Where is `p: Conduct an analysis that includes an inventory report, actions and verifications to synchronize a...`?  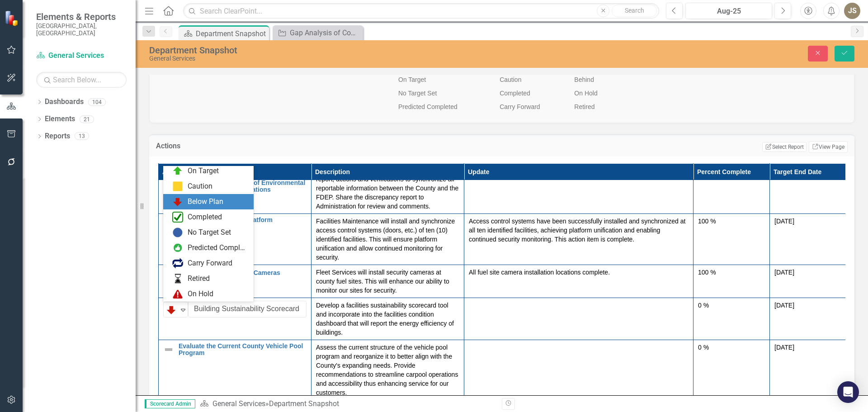
p: Conduct an analysis that includes an inventory report, actions and verifications to synchronize a... is located at coordinates (387, 189).